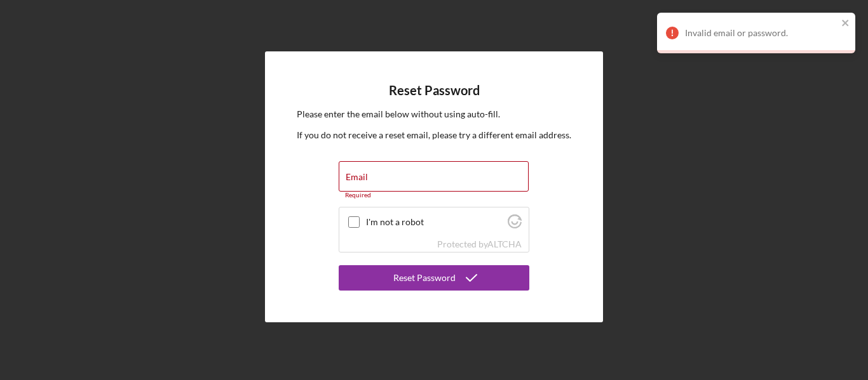 The width and height of the screenshot is (868, 380). Describe the element at coordinates (761, 33) in the screenshot. I see `div: Invalid email or password.` at that location.